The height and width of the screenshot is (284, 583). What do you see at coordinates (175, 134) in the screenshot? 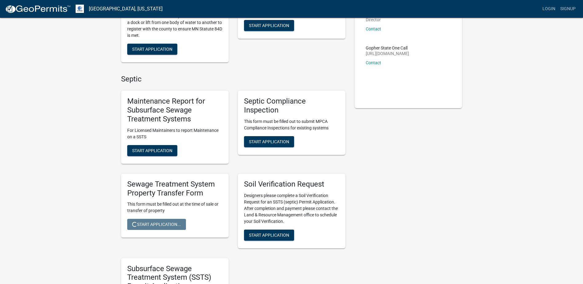
I see `p: For Licensed Maintainers to report Maintenance on a SSTS` at bounding box center [175, 134].